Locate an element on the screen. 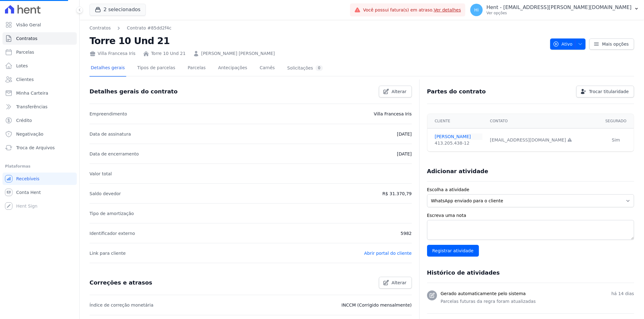  a: Crédito is located at coordinates (40, 120).